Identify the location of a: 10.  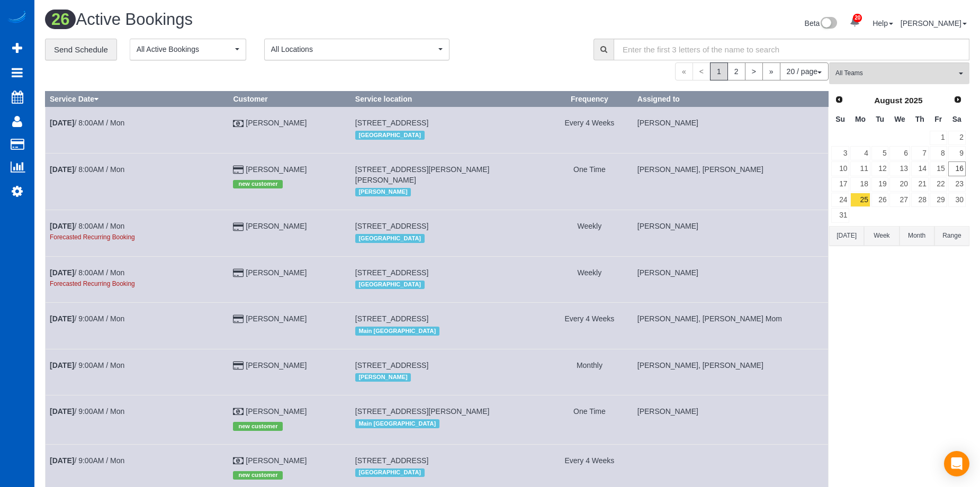
(840, 168).